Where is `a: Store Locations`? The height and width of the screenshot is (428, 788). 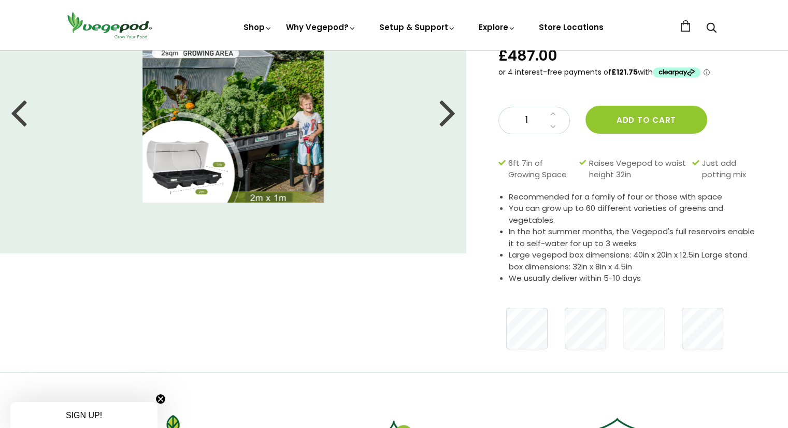 a: Store Locations is located at coordinates (571, 27).